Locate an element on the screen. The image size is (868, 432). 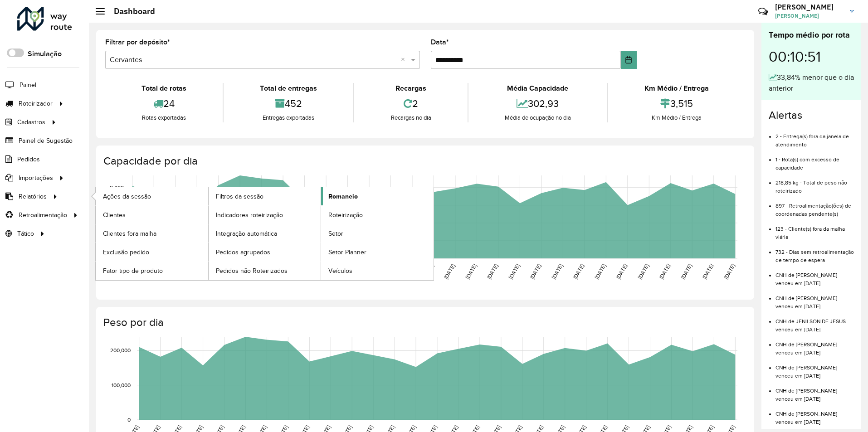
h4: Peso por dia is located at coordinates (424, 322).